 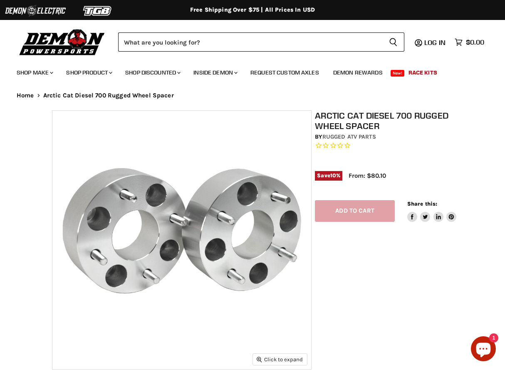 I want to click on aside: Share this:, so click(x=432, y=211).